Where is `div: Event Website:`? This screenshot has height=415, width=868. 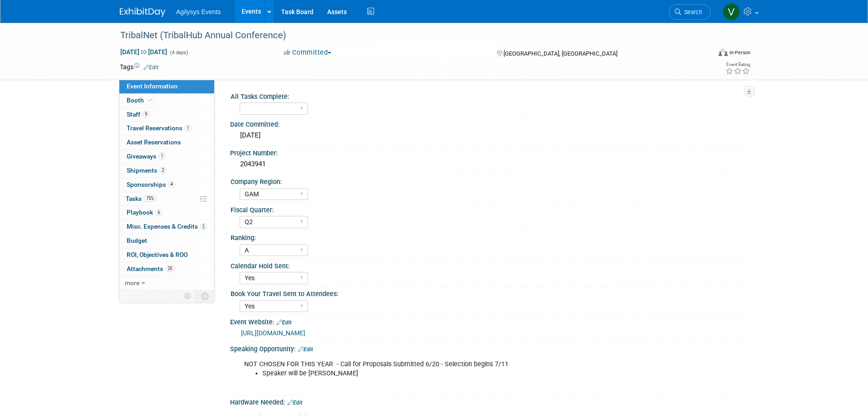
div: Event Website: is located at coordinates (489, 321).